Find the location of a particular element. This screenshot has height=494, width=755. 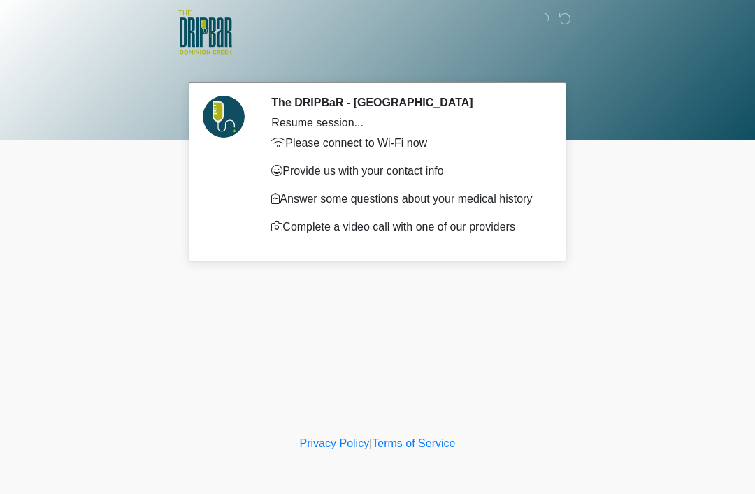

p: Provide us with your contact info is located at coordinates (406, 171).